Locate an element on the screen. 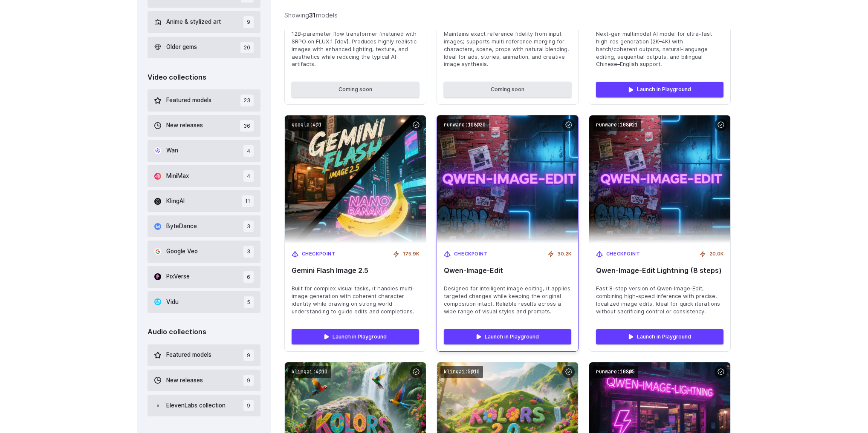  span: Google Veo is located at coordinates (182, 252).